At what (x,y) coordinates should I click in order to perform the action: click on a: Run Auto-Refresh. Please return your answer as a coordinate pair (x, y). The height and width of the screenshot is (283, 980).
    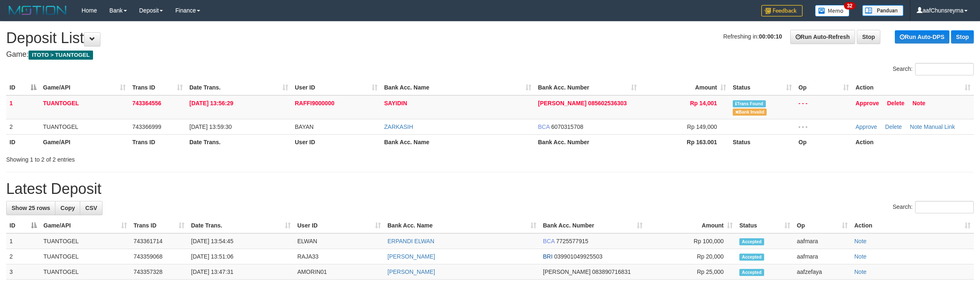
    Looking at the image, I should click on (823, 37).